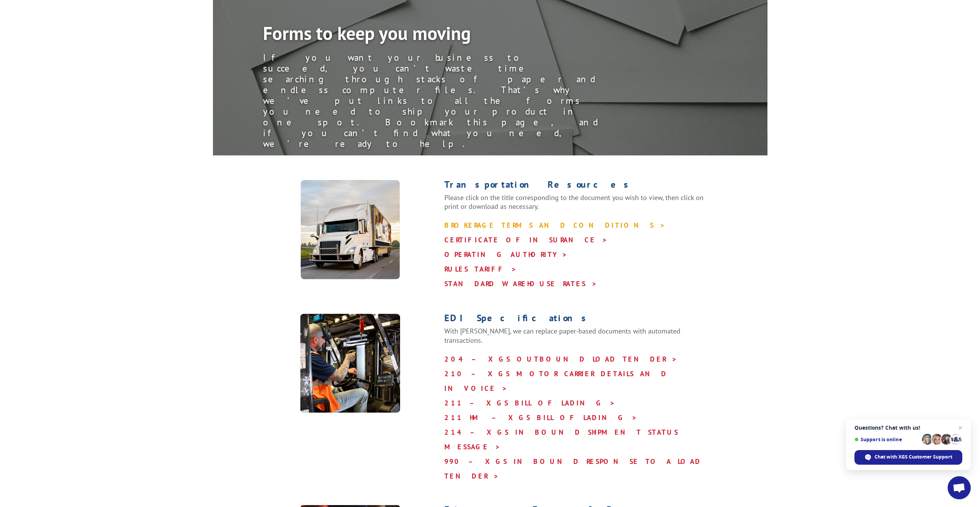  What do you see at coordinates (436, 101) in the screenshot?
I see `div: If you want your business to succeed, you can’t waste time searching through stacks of paper and ...` at bounding box center [436, 101].